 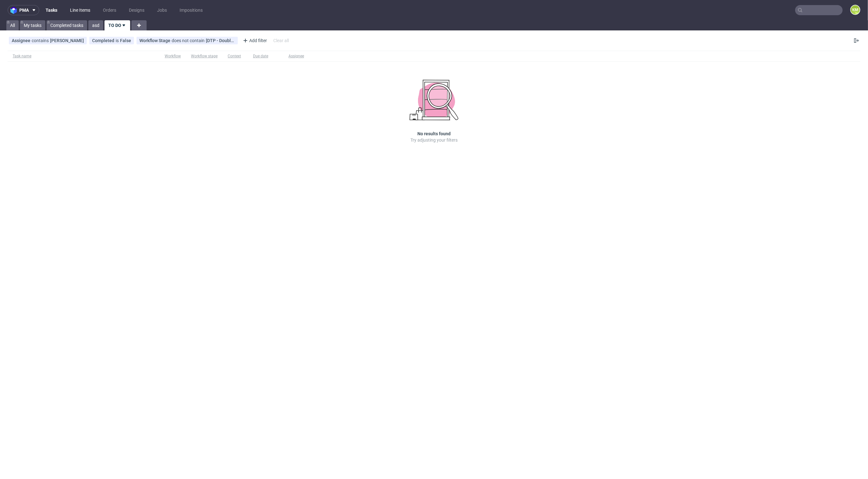 I want to click on figcaption: KM, so click(x=855, y=10).